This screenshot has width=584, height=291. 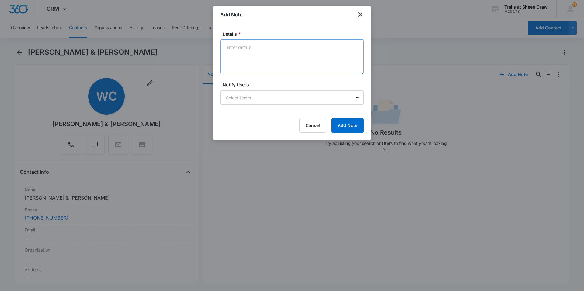 What do you see at coordinates (231, 15) in the screenshot?
I see `h1: Add Note` at bounding box center [231, 15].